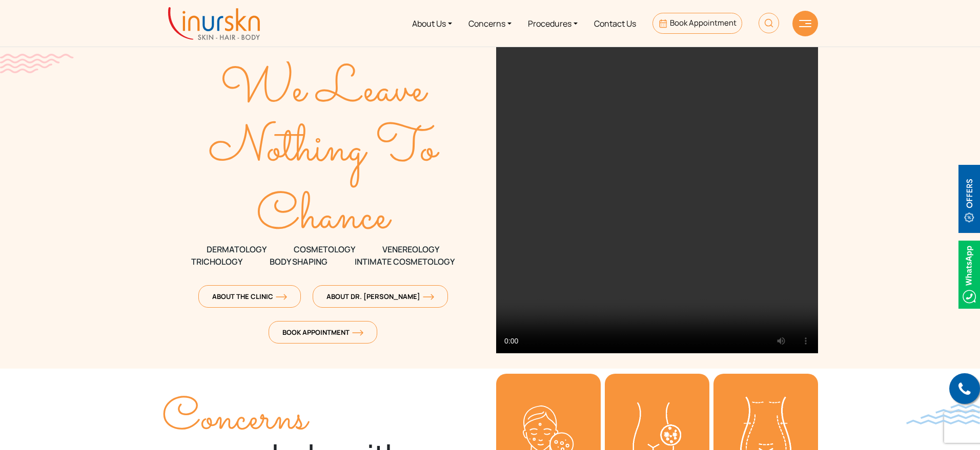  I want to click on span: About The Clinic, so click(249, 297).